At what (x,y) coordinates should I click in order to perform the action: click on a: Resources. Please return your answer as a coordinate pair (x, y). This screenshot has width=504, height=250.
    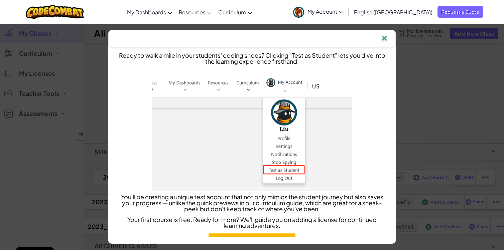
    Looking at the image, I should click on (195, 12).